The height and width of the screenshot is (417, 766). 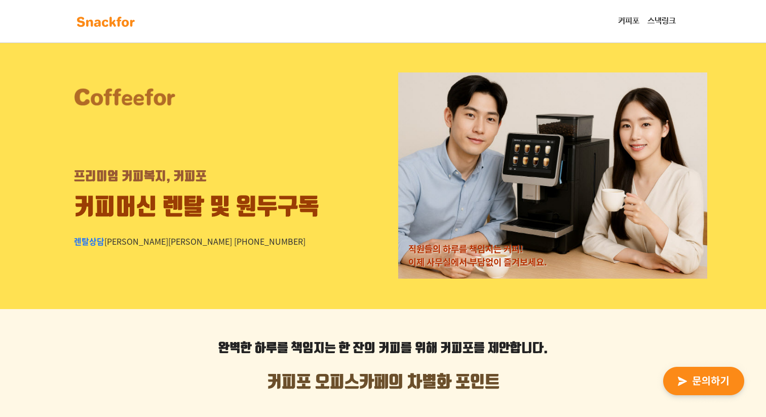 What do you see at coordinates (125, 97) in the screenshot?
I see `img: 커피포 로고` at bounding box center [125, 97].